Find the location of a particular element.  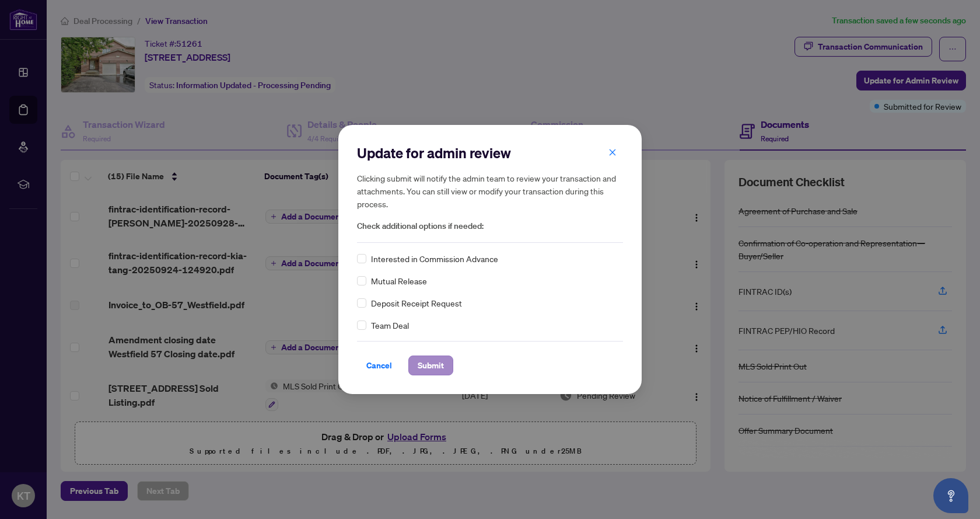

button: Submit is located at coordinates (430, 365).